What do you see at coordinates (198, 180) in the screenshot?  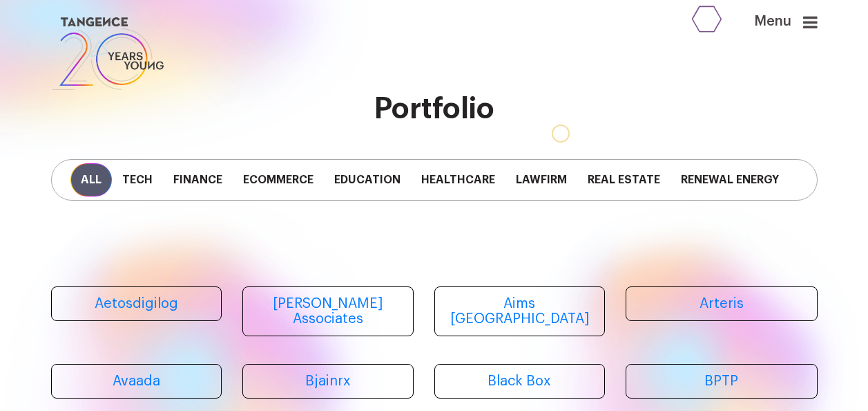 I see `span: Finance` at bounding box center [198, 180].